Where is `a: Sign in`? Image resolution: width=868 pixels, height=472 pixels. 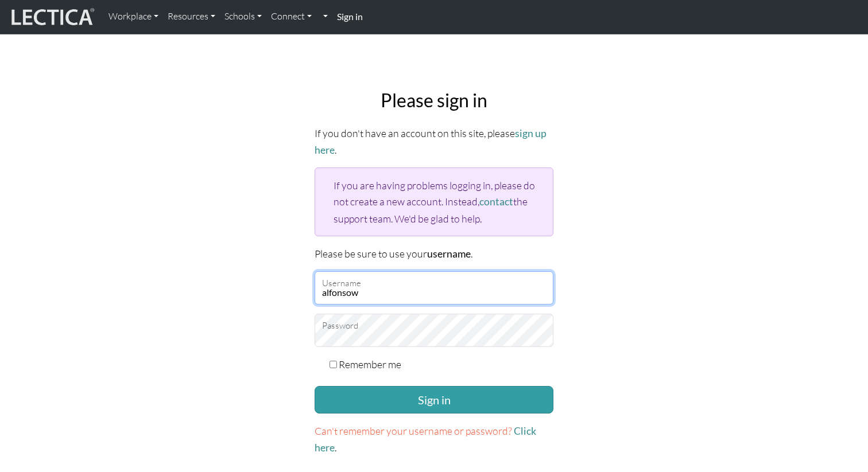
a: Sign in is located at coordinates (350, 16).